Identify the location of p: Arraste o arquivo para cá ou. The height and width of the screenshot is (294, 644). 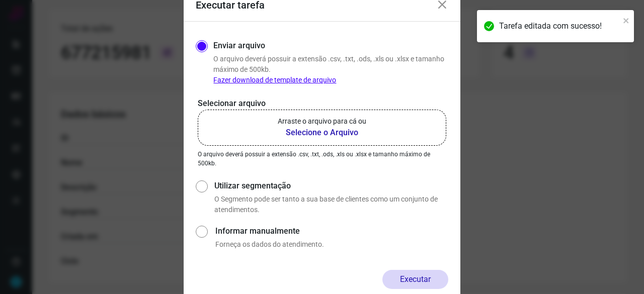
(322, 121).